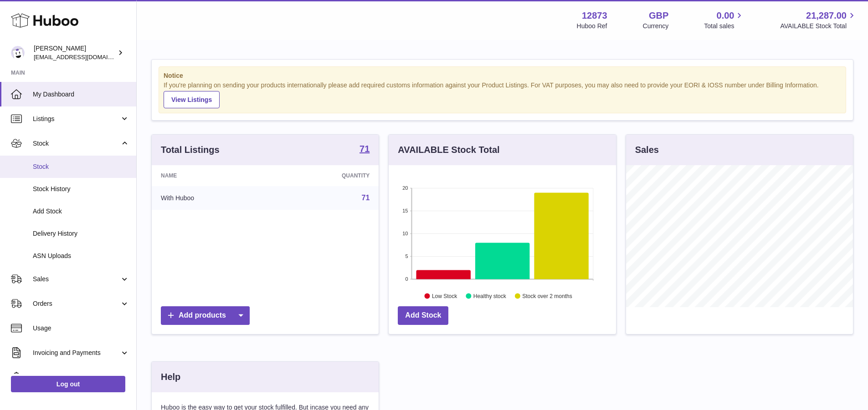 This screenshot has width=868, height=410. Describe the element at coordinates (81, 377) in the screenshot. I see `span: Cases` at that location.